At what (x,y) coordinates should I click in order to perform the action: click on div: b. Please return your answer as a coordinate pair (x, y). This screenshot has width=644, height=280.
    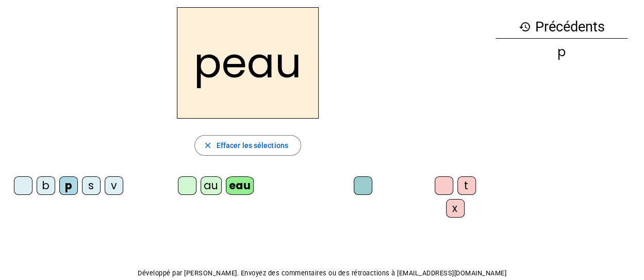
    Looking at the image, I should click on (46, 186).